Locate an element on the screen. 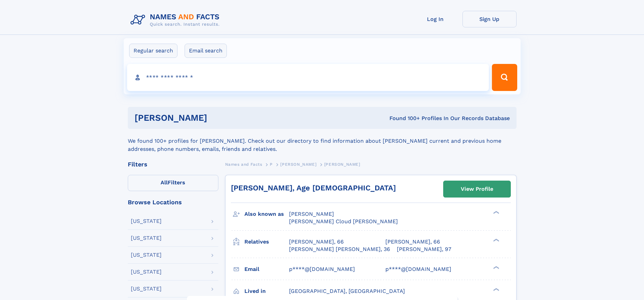 This screenshot has width=644, height=300. a: Names and Facts is located at coordinates (244, 164).